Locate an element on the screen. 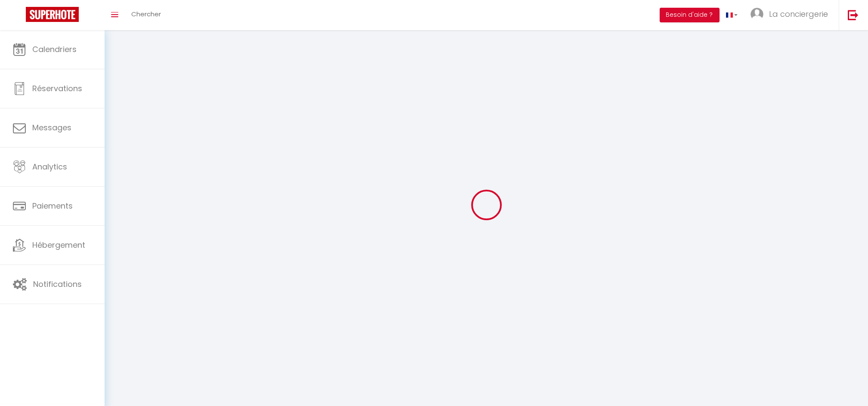 The width and height of the screenshot is (868, 406). span: La conciergerie is located at coordinates (798, 13).